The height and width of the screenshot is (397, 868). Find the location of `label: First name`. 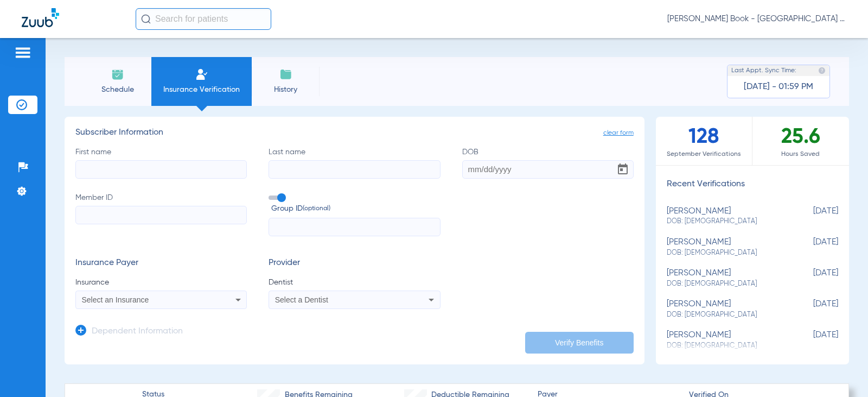

label: First name is located at coordinates (161, 163).